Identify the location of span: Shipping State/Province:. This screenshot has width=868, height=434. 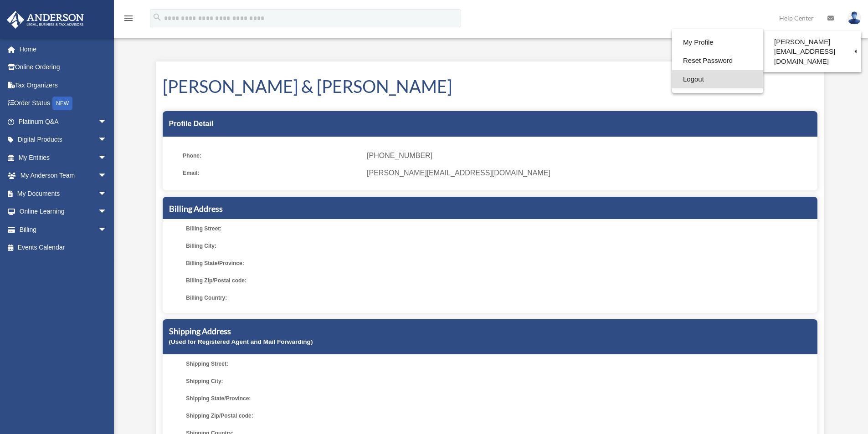
(275, 399).